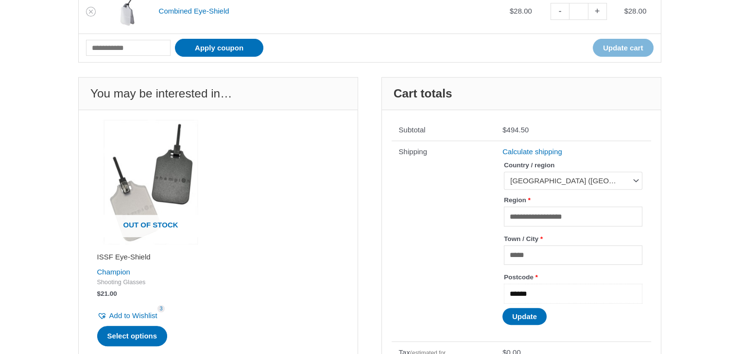 This screenshot has height=354, width=739. Describe the element at coordinates (151, 257) in the screenshot. I see `h2: ISSF Eye-Shield` at that location.